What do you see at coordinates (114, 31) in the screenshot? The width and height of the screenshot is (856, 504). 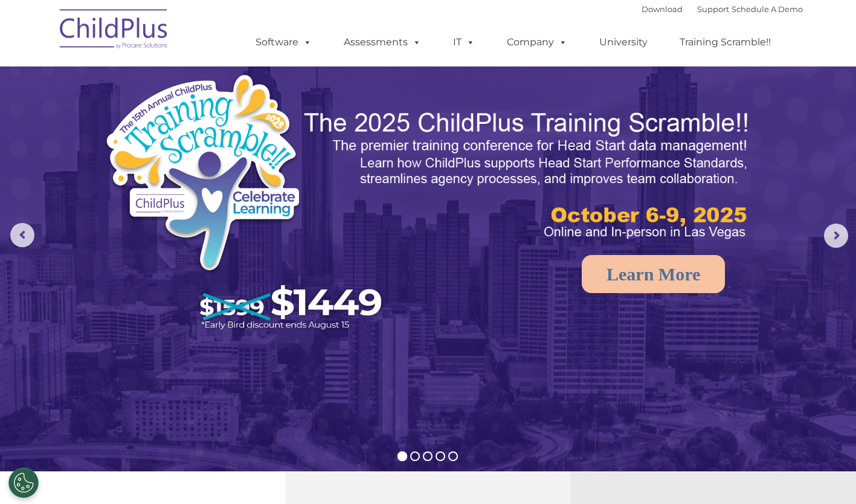 I see `img: ChildPlus by Procare Solutions` at bounding box center [114, 31].